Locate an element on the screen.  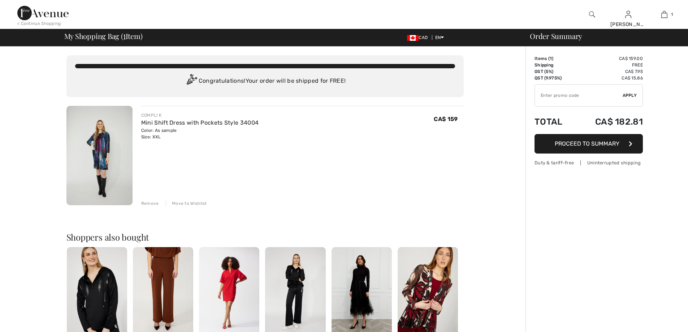
a: 1 is located at coordinates (664, 14).